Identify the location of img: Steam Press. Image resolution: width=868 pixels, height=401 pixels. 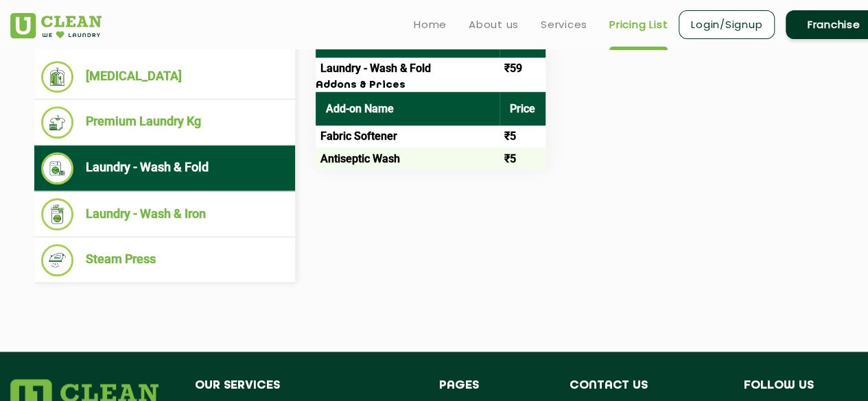
(57, 260).